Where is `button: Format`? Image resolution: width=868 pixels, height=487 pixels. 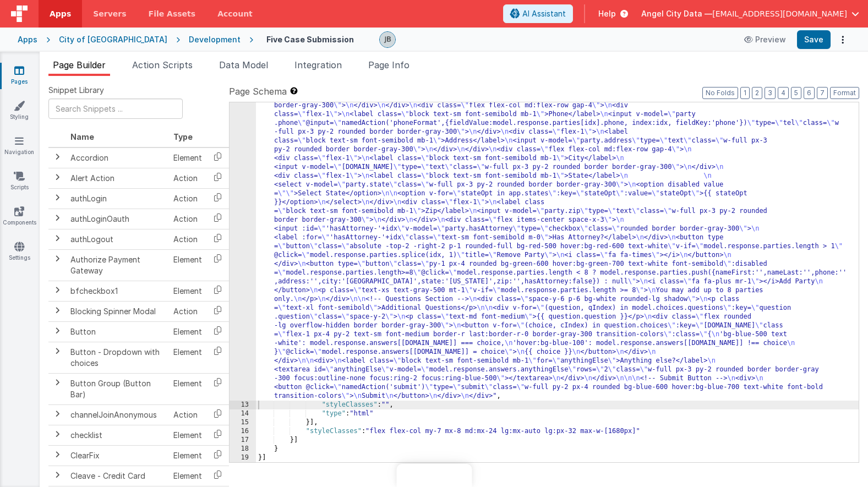 button: Format is located at coordinates (845, 93).